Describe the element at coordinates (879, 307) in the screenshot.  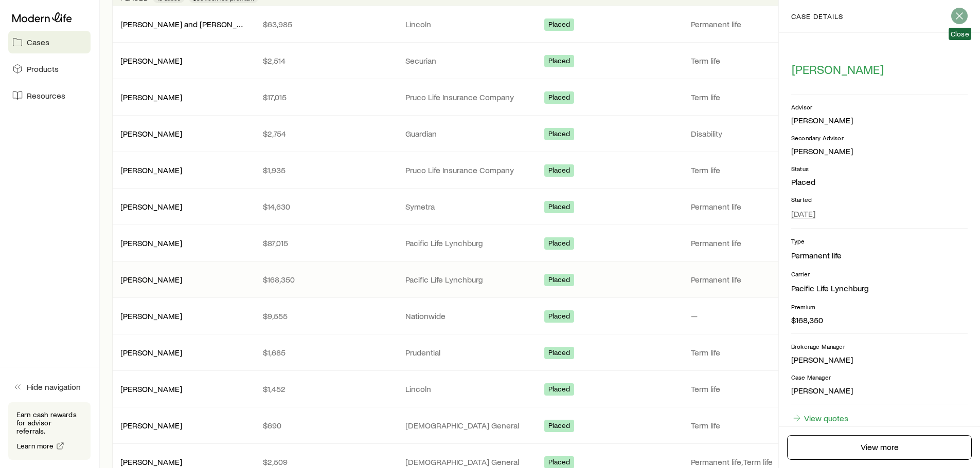
I see `p: Premium` at that location.